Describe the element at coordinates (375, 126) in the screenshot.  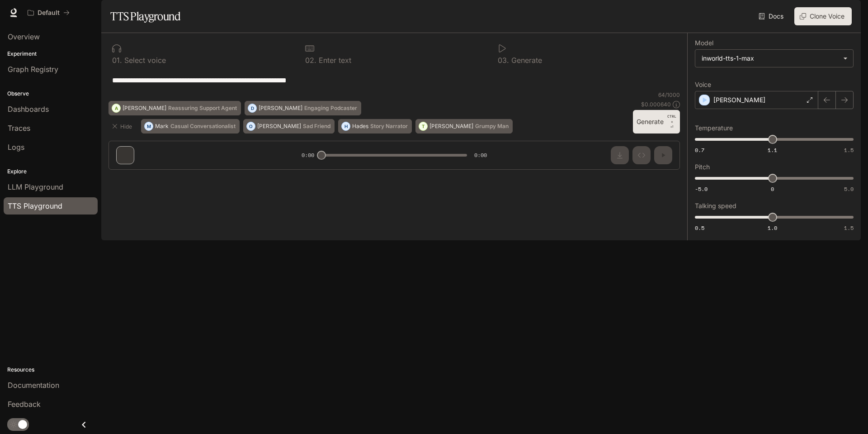
I see `button: HHadesStory Narrator` at that location.